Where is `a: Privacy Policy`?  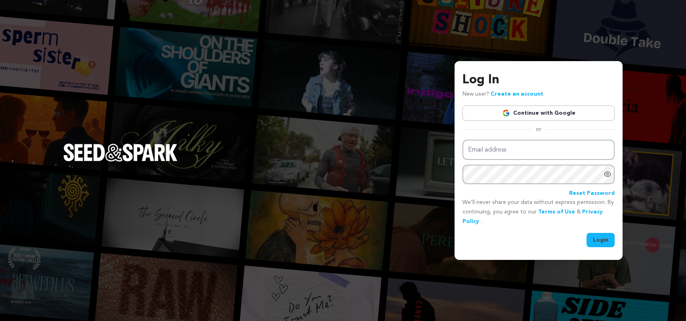
a: Privacy Policy is located at coordinates (533, 216).